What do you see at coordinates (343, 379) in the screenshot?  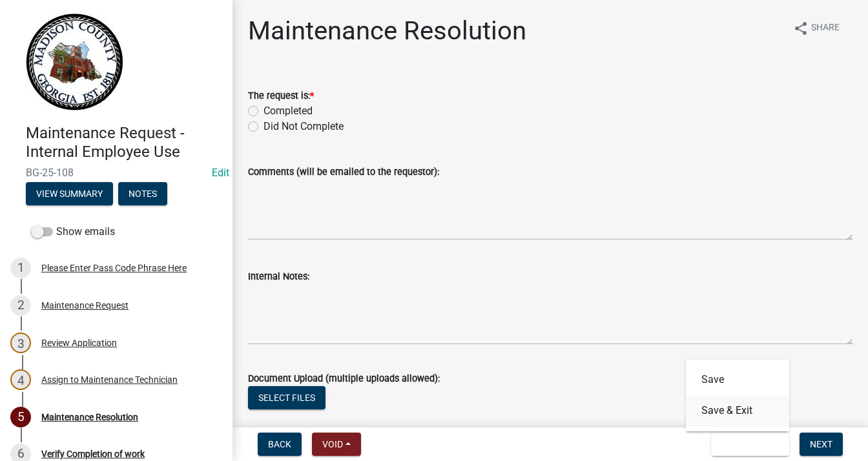 I see `label: Document Upload (multiple uploads allowed):` at bounding box center [343, 379].